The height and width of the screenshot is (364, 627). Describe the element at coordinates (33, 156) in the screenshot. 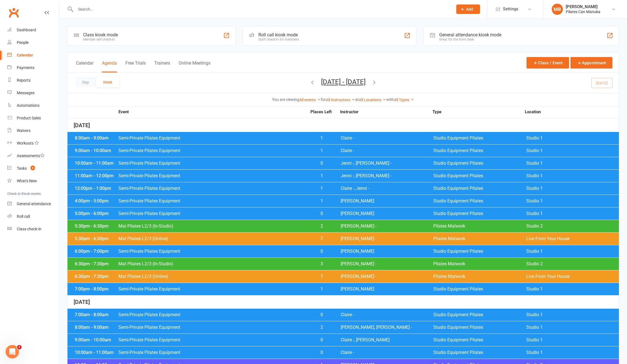

I see `a: Assessments` at that location.